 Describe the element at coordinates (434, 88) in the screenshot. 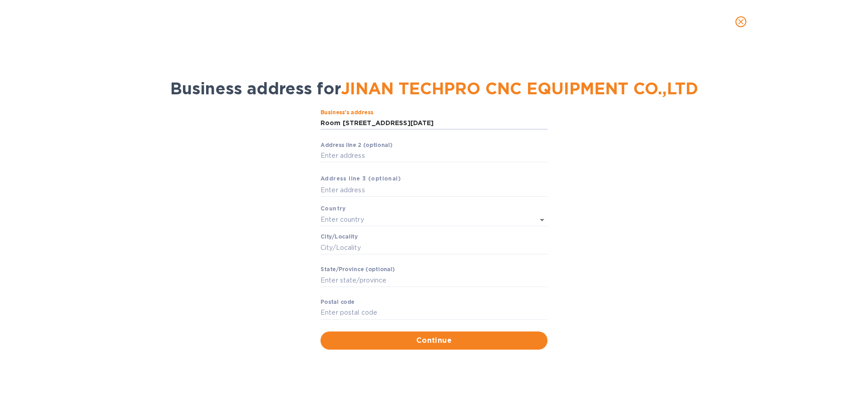

I see `span: Business address for` at that location.